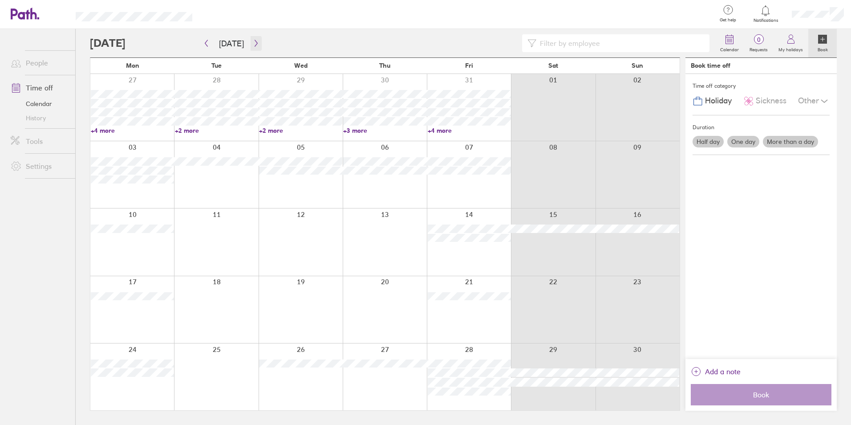 This screenshot has width=851, height=425. I want to click on span: Add a note, so click(723, 371).